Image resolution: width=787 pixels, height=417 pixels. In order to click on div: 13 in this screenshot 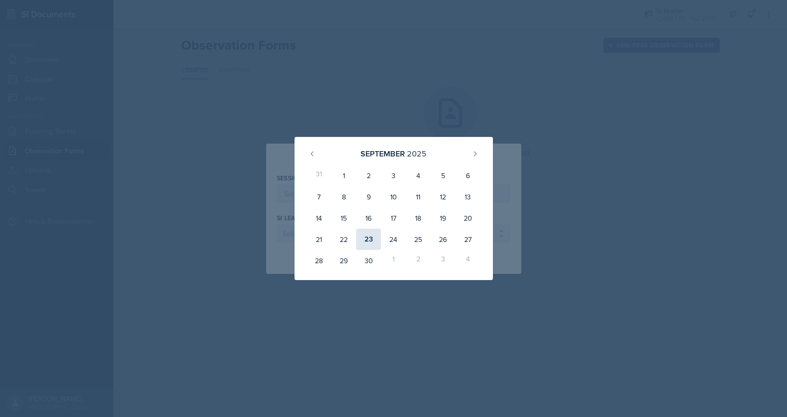, I will do `click(468, 197)`.